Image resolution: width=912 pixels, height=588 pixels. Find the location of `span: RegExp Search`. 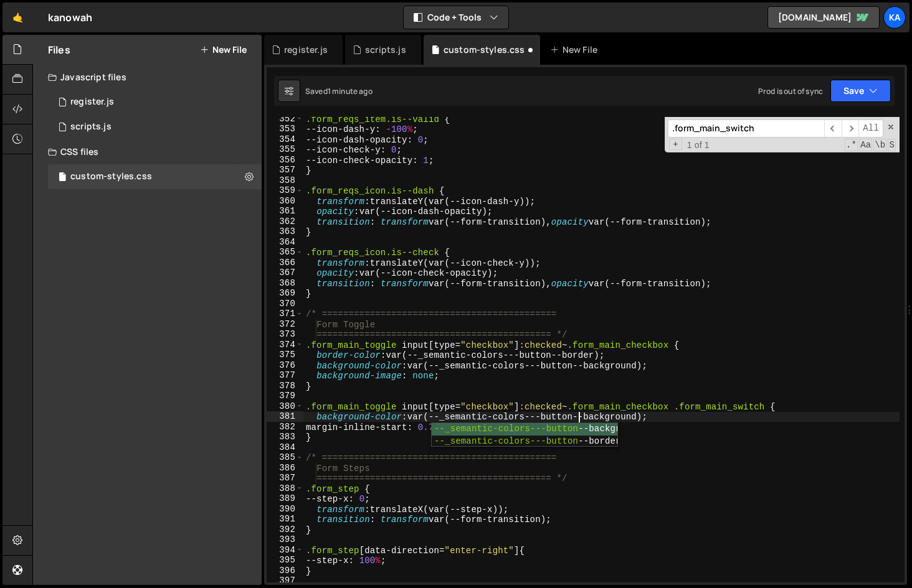

span: RegExp Search is located at coordinates (850, 145).